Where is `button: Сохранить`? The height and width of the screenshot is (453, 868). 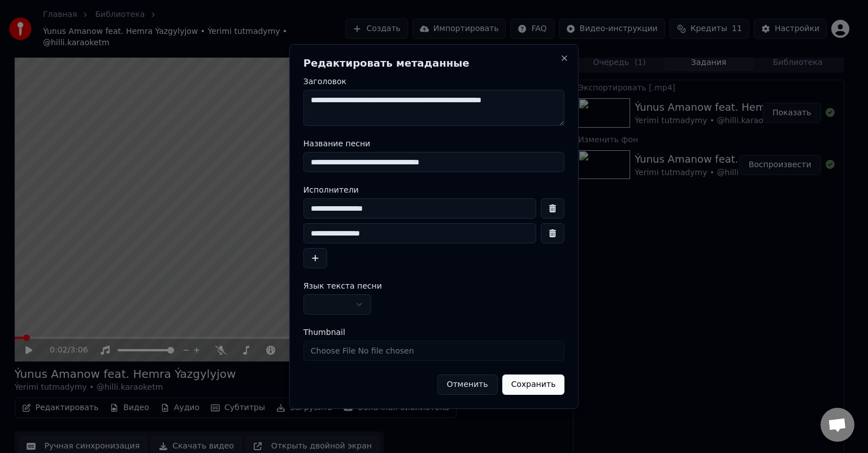 button: Сохранить is located at coordinates (533, 385).